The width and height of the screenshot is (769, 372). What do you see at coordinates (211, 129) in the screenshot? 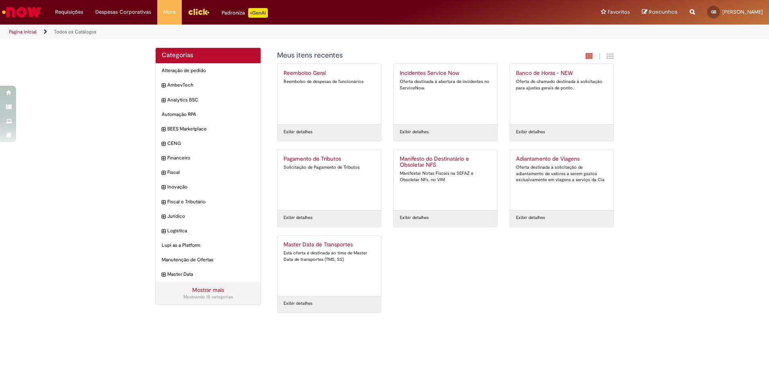
I see `span: BEES Marketplace` at bounding box center [211, 129].